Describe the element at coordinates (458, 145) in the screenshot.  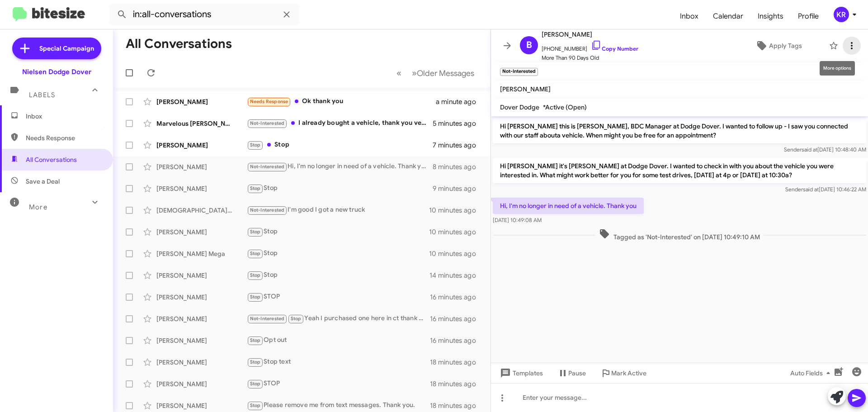
I see `div: 7 minutes ago` at that location.